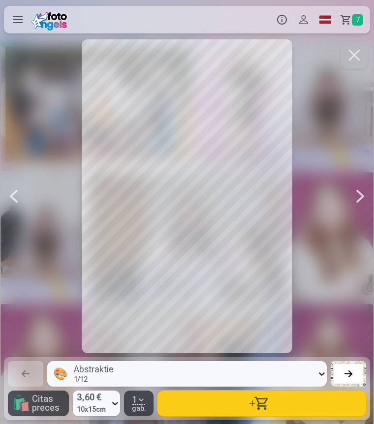  I want to click on img: /fa1, so click(51, 20).